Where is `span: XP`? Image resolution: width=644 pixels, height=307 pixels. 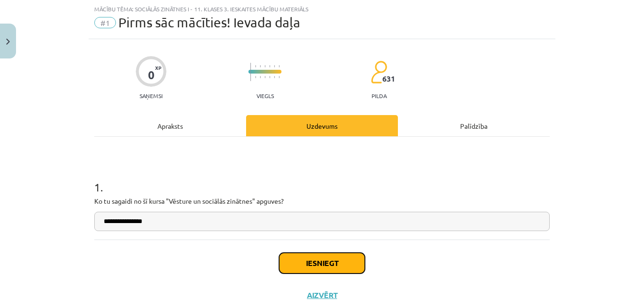
span: XP is located at coordinates (158, 68).